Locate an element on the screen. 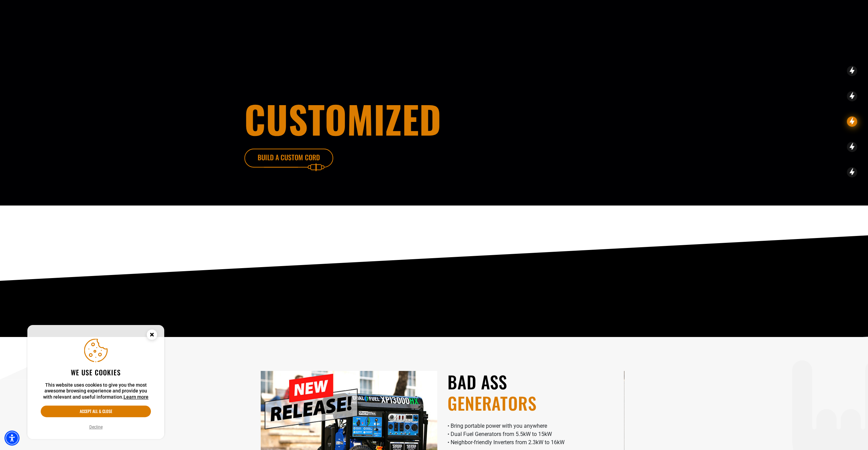 This screenshot has height=450, width=868. a: Build A Custom Cord is located at coordinates (289, 158).